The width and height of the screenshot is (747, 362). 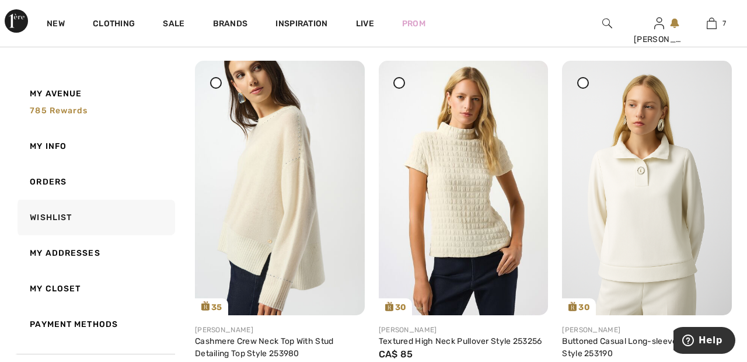 I want to click on a: 35, so click(x=279, y=187).